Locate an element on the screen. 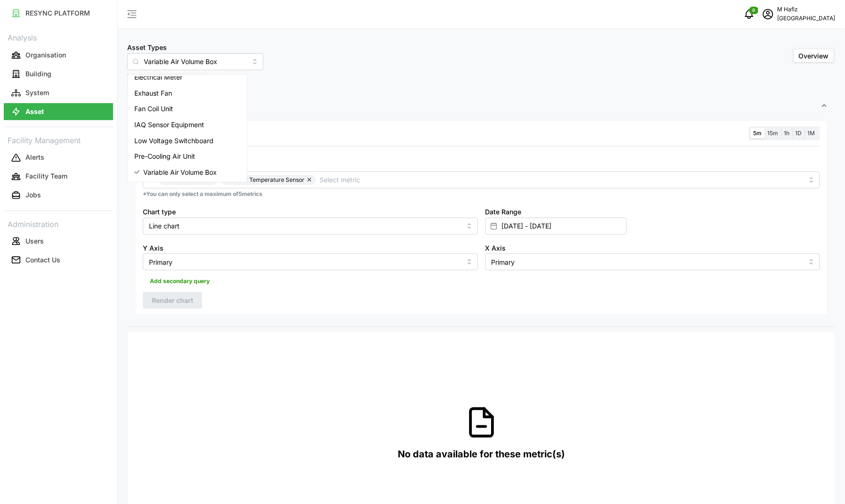 The image size is (845, 504). span: Overview is located at coordinates (813, 56).